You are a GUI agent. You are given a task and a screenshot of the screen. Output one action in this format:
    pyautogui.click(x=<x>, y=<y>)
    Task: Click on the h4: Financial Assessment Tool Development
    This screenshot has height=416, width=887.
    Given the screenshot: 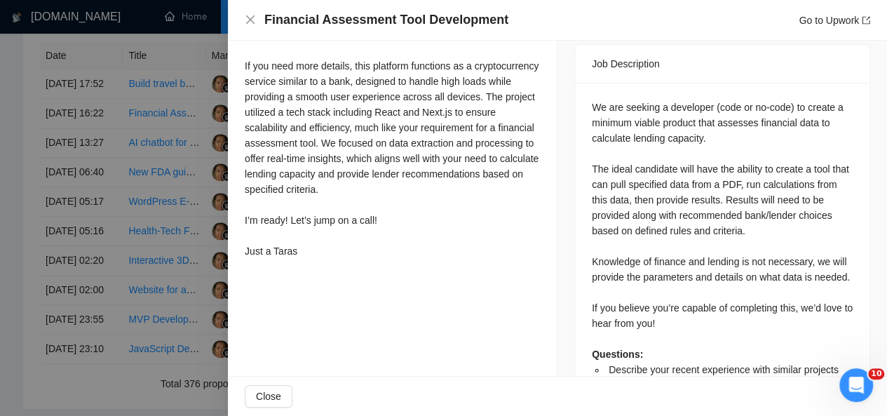 What is the action you would take?
    pyautogui.click(x=386, y=20)
    